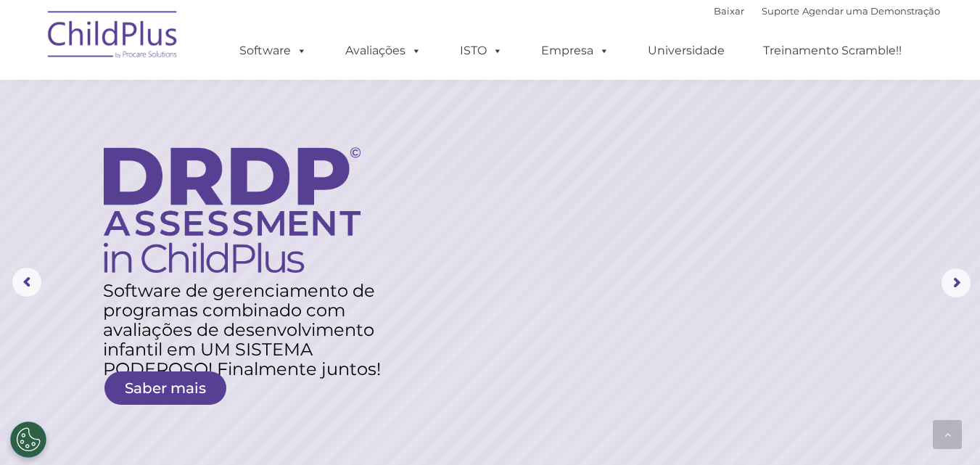  Describe the element at coordinates (686, 51) in the screenshot. I see `a: Universidade` at that location.